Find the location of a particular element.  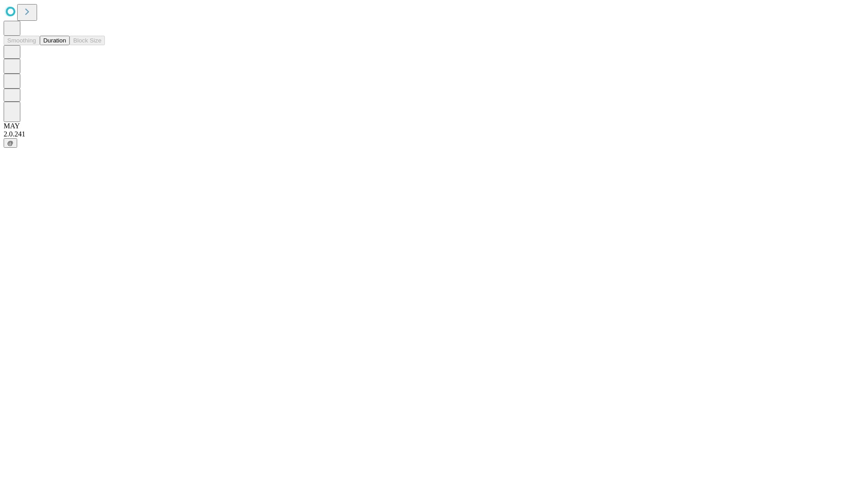

button: Duration is located at coordinates (55, 40).